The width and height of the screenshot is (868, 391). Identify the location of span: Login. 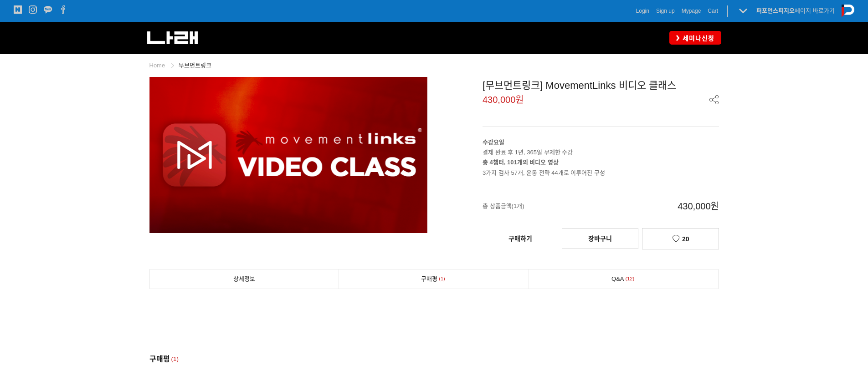
(642, 11).